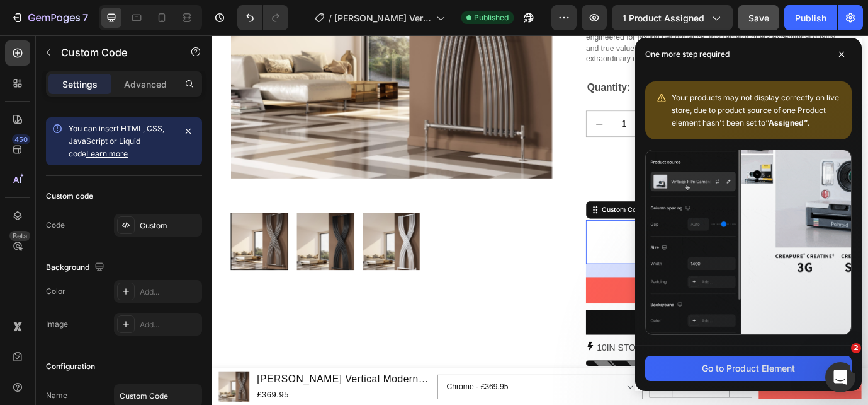 This screenshot has height=405, width=868. Describe the element at coordinates (114, 52) in the screenshot. I see `p: Custom Code` at that location.